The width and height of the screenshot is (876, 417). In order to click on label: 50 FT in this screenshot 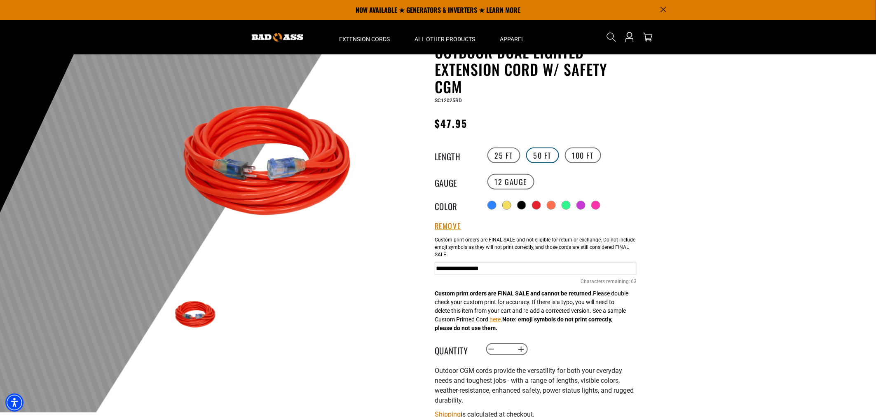, I will do `click(542, 155)`.